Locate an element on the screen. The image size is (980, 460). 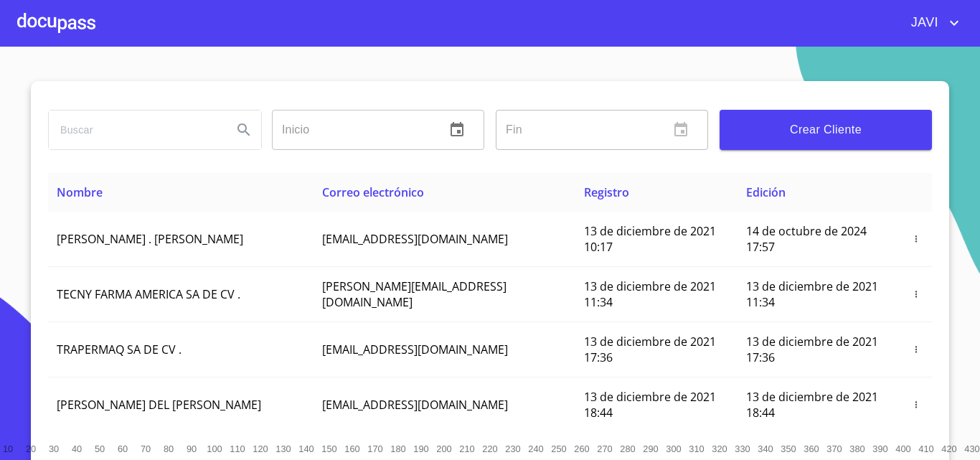
span: 220 is located at coordinates (489, 449).